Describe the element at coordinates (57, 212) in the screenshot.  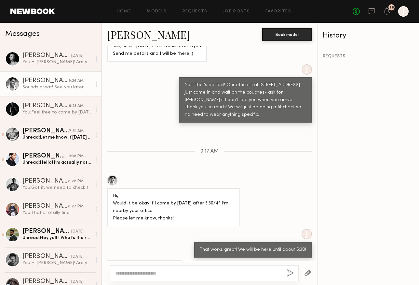
I see `div: You: That's totally fine!` at that location.